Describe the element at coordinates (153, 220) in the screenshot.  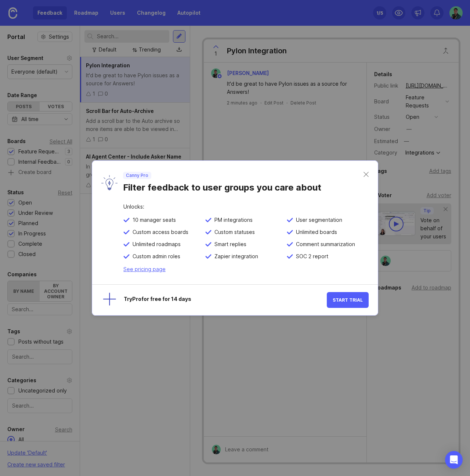
I see `span: 10 manager seats` at that location.